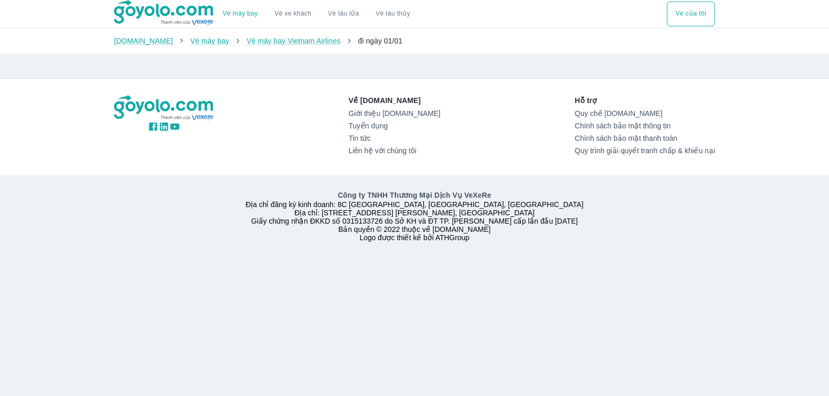  What do you see at coordinates (394, 138) in the screenshot?
I see `a: Tin tức` at bounding box center [394, 138].